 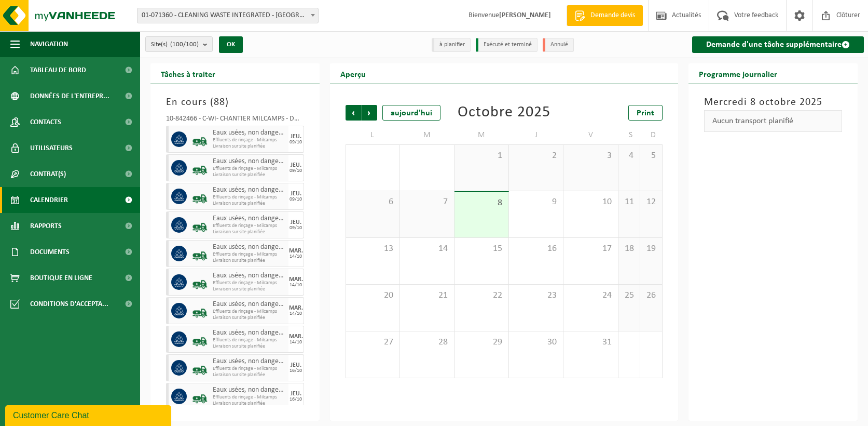 What do you see at coordinates (651, 296) in the screenshot?
I see `span: 26` at bounding box center [651, 296].